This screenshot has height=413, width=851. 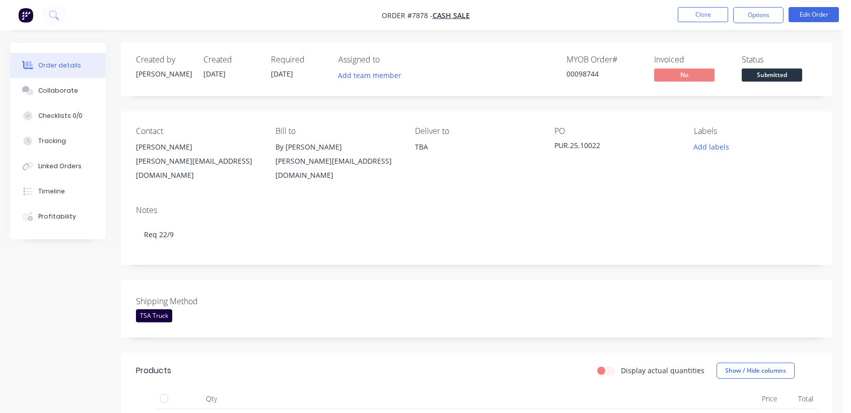 What do you see at coordinates (604, 59) in the screenshot?
I see `div: MYOB Order #` at bounding box center [604, 59].